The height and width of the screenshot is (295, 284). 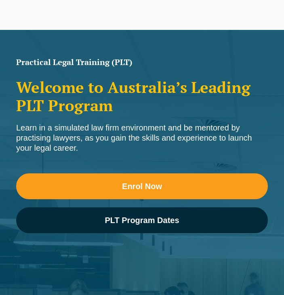 What do you see at coordinates (142, 186) in the screenshot?
I see `span: Enrol Now` at bounding box center [142, 186].